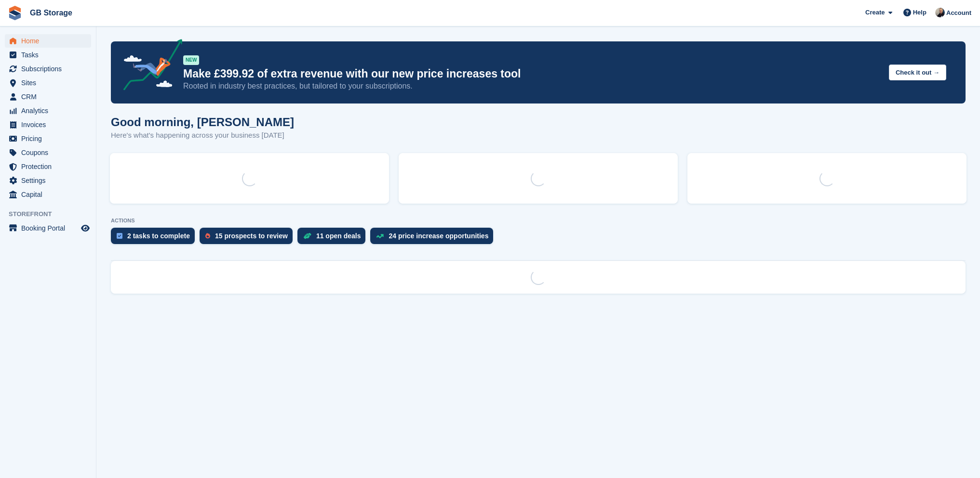 The image size is (980, 478). What do you see at coordinates (532, 74) in the screenshot?
I see `p: Make £399.92 of extra revenue with our new price increases tool` at bounding box center [532, 74].